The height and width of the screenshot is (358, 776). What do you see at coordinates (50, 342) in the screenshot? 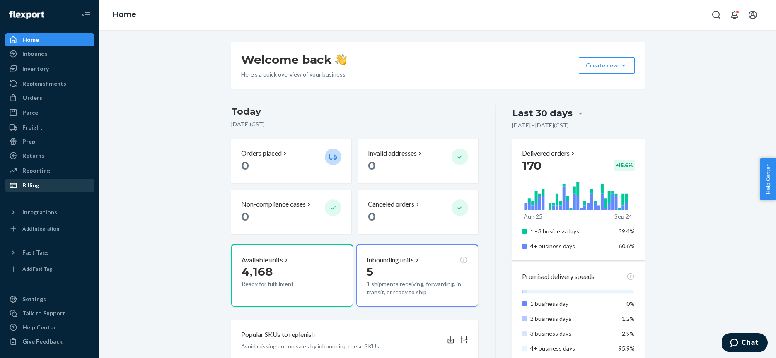
I see `button: Give Feedback` at bounding box center [50, 342].